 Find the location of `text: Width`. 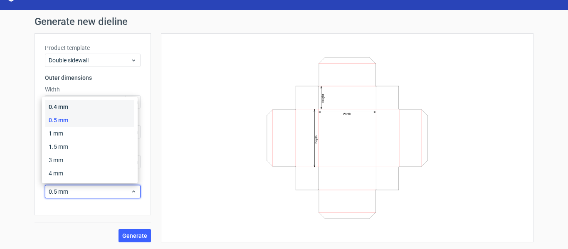

text: Width is located at coordinates (347, 114).